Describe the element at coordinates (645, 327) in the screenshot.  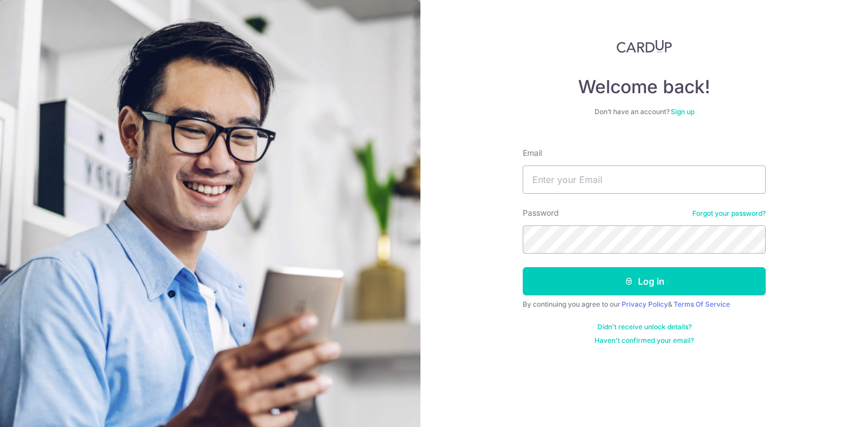
I see `a: Didn't receive unlock details?` at that location.